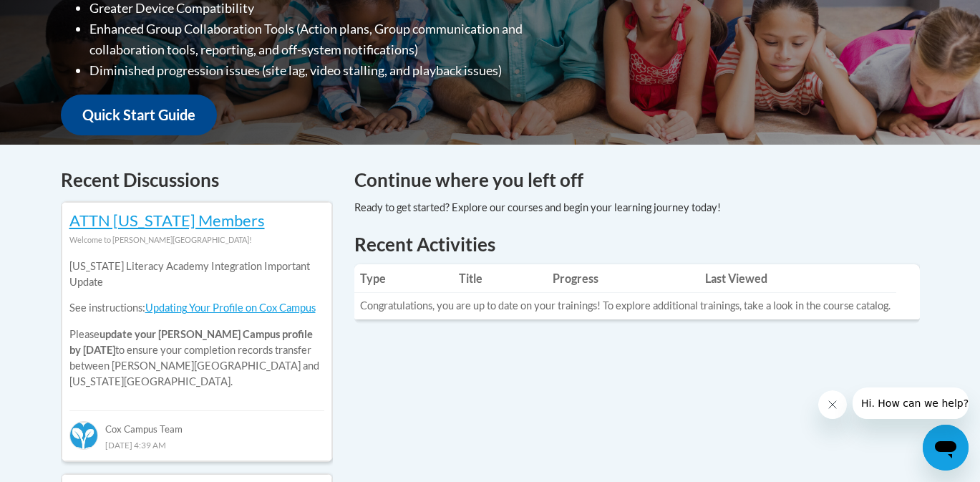 The height and width of the screenshot is (482, 980). Describe the element at coordinates (334, 70) in the screenshot. I see `li: Diminished progression issues (site lag, video stalling, and playback issues)` at that location.